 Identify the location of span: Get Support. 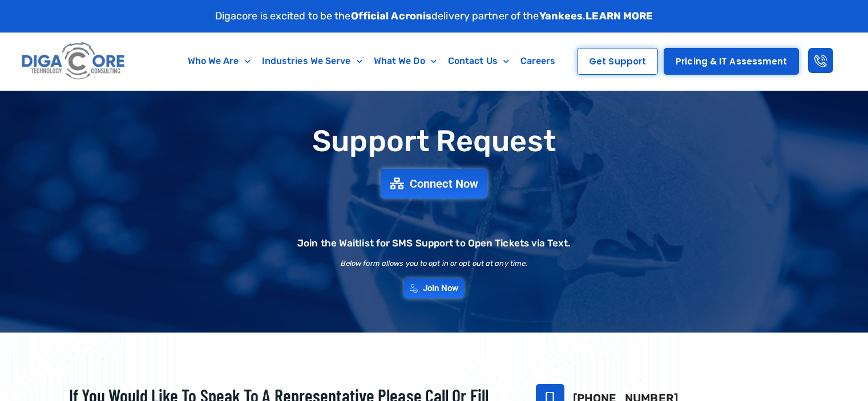
(618, 61).